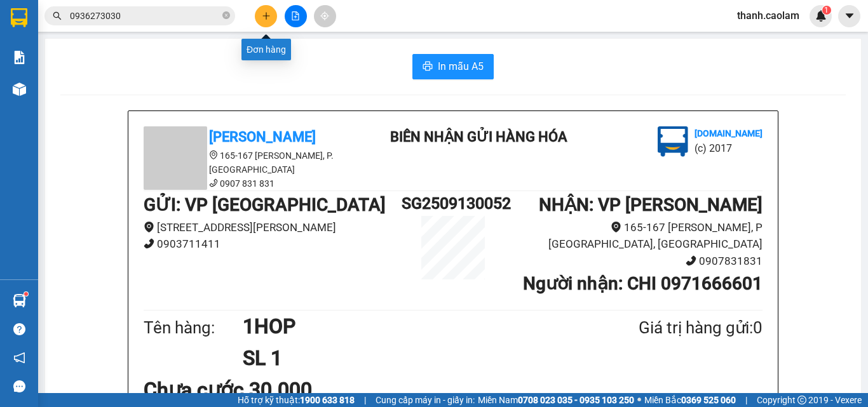 This screenshot has height=407, width=868. I want to click on li: 0907 831 831, so click(258, 184).